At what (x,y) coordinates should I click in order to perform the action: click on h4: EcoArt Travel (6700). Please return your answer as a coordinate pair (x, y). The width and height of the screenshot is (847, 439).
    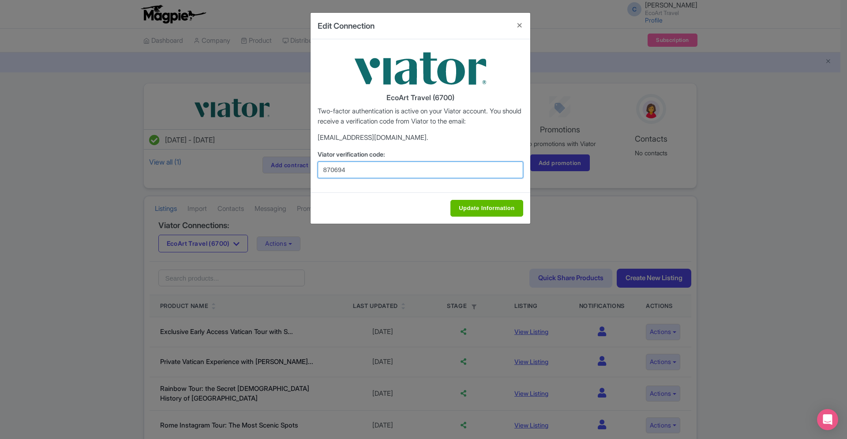
    Looking at the image, I should click on (420, 98).